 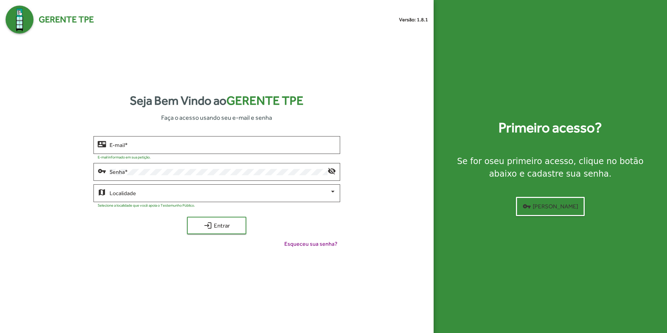 What do you see at coordinates (216, 225) in the screenshot?
I see `span: Entrar` at bounding box center [216, 225].